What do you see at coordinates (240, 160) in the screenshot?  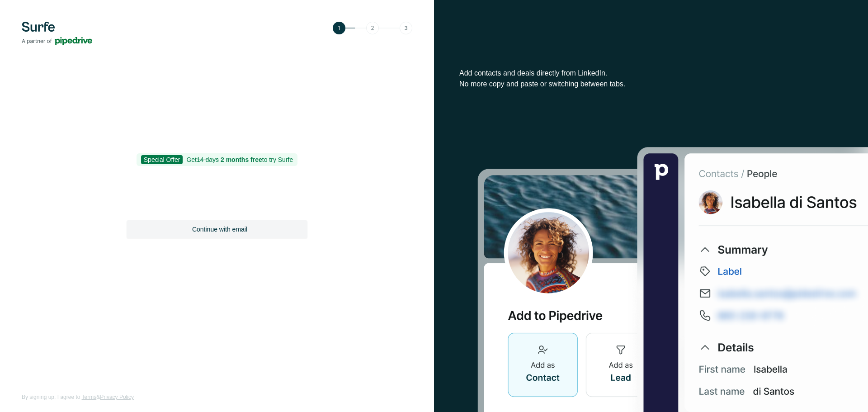 I see `span: Get to try Surfe` at bounding box center [240, 160].